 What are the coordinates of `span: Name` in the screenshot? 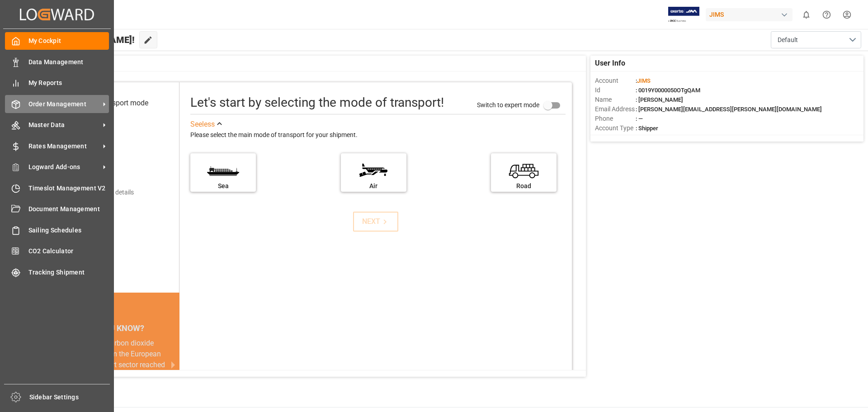 It's located at (616, 99).